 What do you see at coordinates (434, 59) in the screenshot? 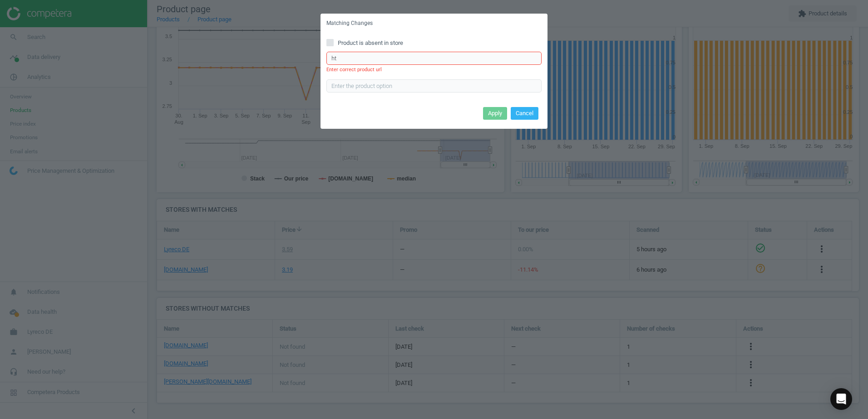
I see `input: Enter correct product URL` at bounding box center [434, 59].